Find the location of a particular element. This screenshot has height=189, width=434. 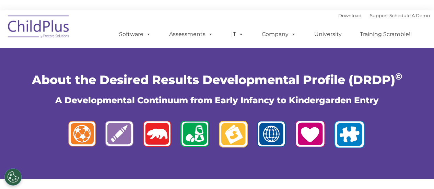

a: IT is located at coordinates (238, 34).